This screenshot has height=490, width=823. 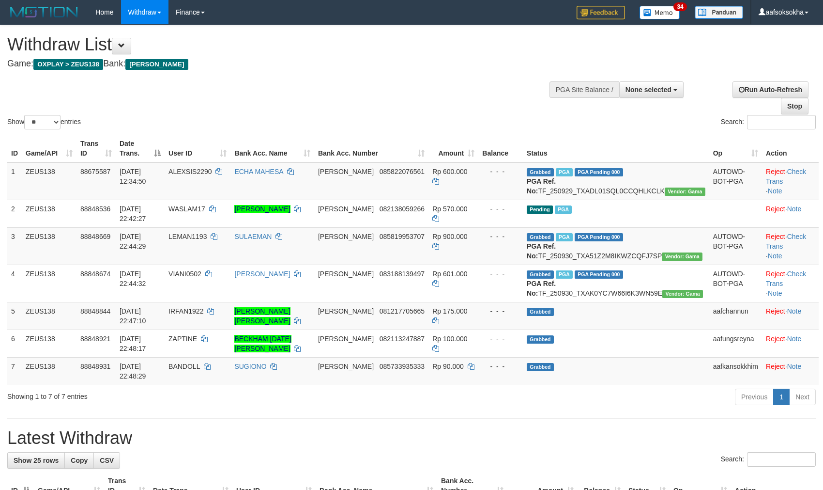 What do you see at coordinates (541, 288) in the screenshot?
I see `b: PGA Ref. No:` at bounding box center [541, 288].